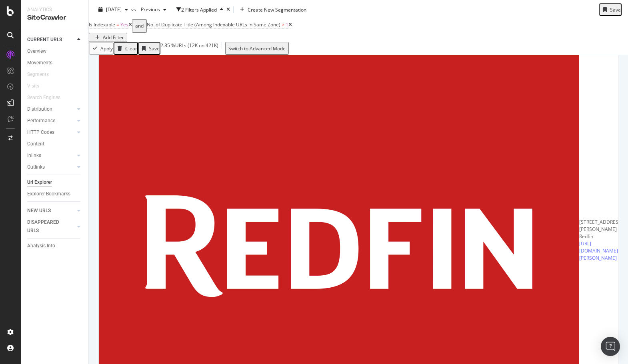 The width and height of the screenshot is (628, 364). I want to click on div: DISAPPEARED URLS, so click(47, 226).